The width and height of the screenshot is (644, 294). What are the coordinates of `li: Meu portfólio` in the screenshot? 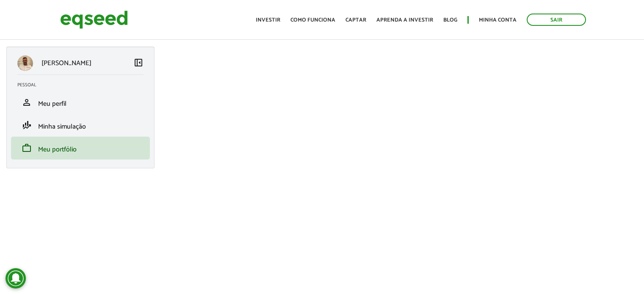 It's located at (80, 148).